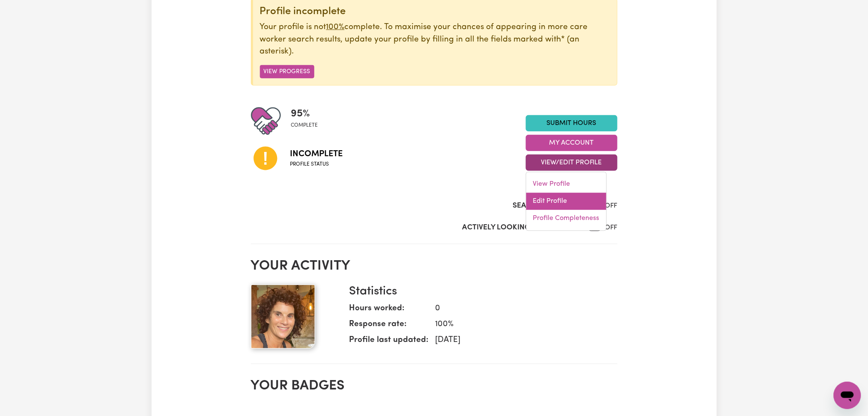 The width and height of the screenshot is (868, 416). I want to click on dt: Response rate:, so click(389, 326).